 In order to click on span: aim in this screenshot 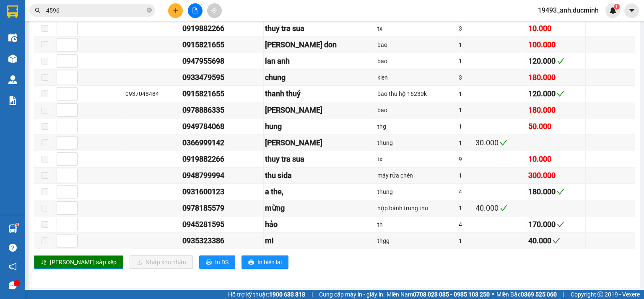, I will do `click(214, 11)`.